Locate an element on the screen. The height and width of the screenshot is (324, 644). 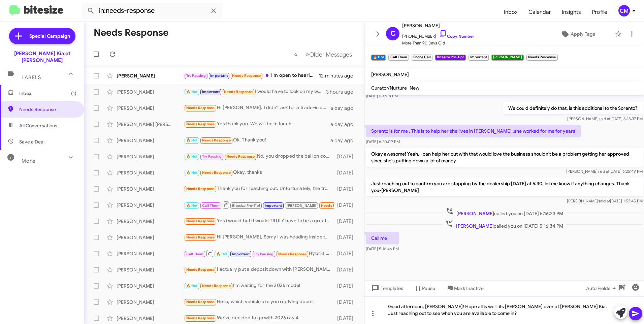
span: Templates is located at coordinates (386, 288).